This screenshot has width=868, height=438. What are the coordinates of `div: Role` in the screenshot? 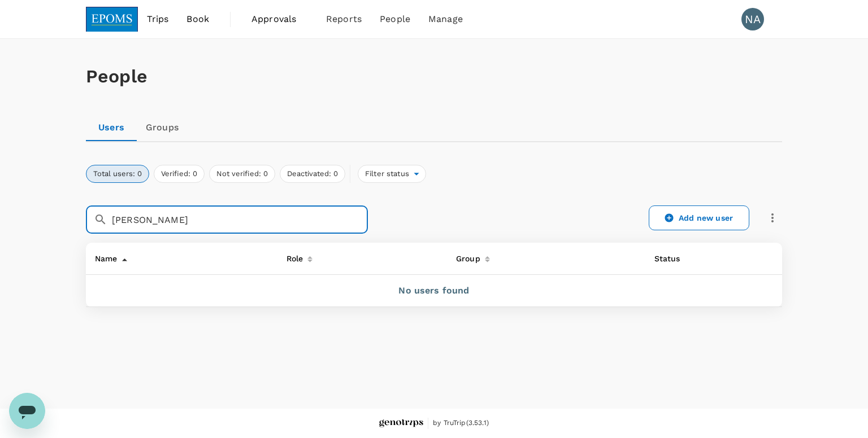 It's located at (292, 256).